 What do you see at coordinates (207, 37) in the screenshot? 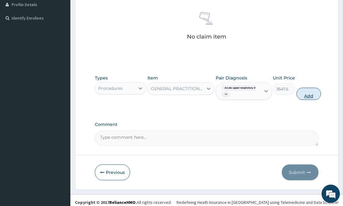
I see `p: No claim item` at bounding box center [207, 37].